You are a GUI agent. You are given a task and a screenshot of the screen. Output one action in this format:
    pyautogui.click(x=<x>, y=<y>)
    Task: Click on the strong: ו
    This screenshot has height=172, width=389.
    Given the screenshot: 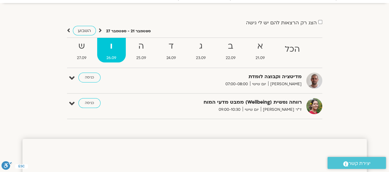 What is the action you would take?
    pyautogui.click(x=111, y=46)
    